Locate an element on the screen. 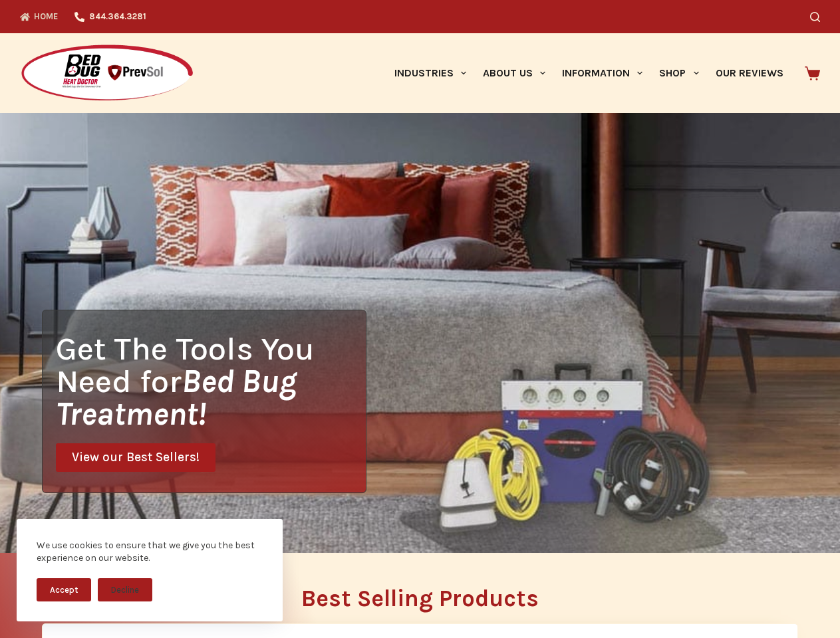 This screenshot has height=638, width=840. h1: Get The Tools You Need for is located at coordinates (211, 381).